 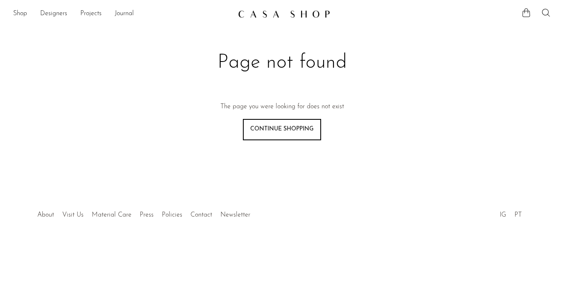 What do you see at coordinates (111, 215) in the screenshot?
I see `a: Material Care` at bounding box center [111, 215].